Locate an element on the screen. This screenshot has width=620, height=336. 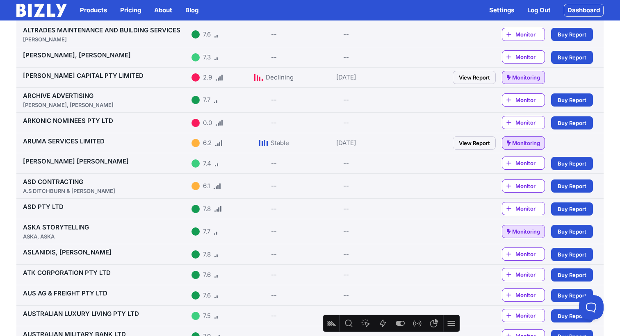
a: About is located at coordinates (163, 10).